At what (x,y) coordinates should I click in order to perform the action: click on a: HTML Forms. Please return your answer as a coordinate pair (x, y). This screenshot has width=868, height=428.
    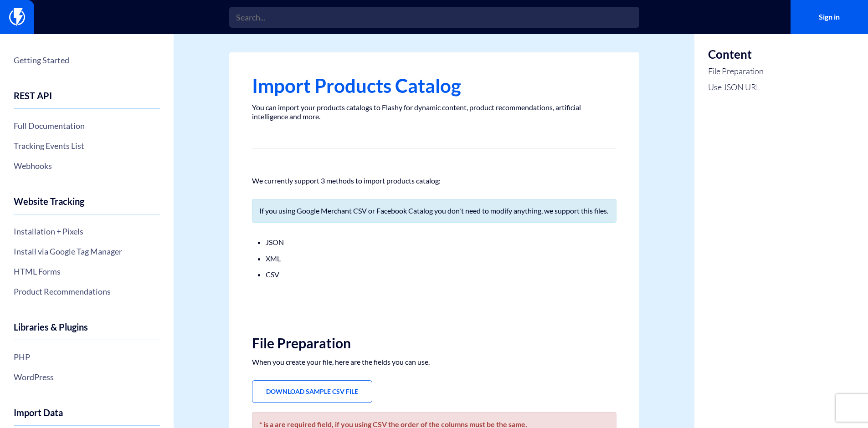
    Looking at the image, I should click on (87, 271).